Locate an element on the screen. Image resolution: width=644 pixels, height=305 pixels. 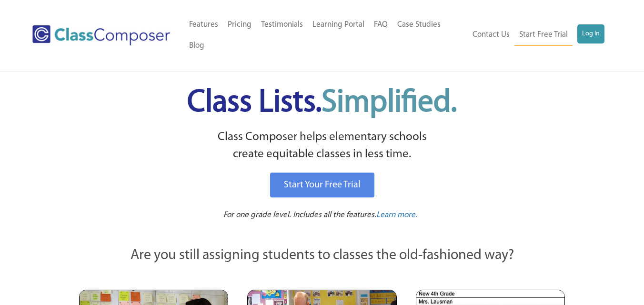
a: Log In is located at coordinates (591, 34).